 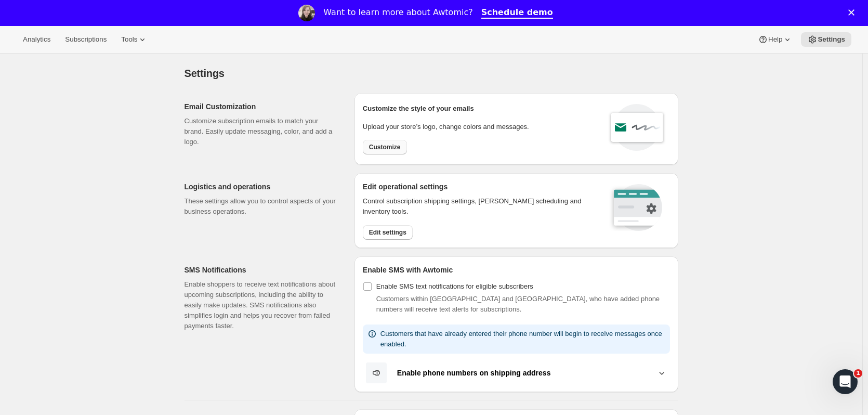 What do you see at coordinates (446, 127) in the screenshot?
I see `p: Upload your store’s logo, change colors and messages.` at bounding box center [446, 127].